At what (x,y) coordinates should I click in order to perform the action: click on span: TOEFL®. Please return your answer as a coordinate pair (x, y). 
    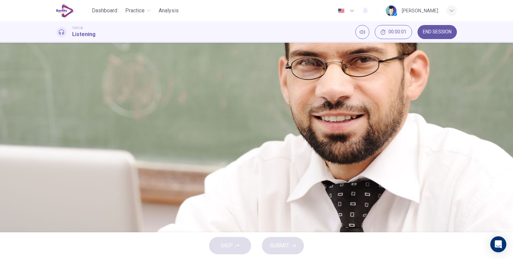
    Looking at the image, I should click on (77, 28).